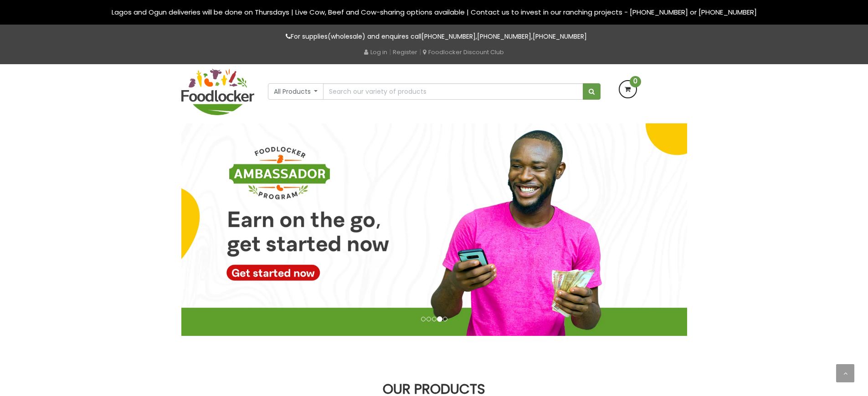 Image resolution: width=868 pixels, height=396 pixels. I want to click on a: Log in, so click(375, 52).